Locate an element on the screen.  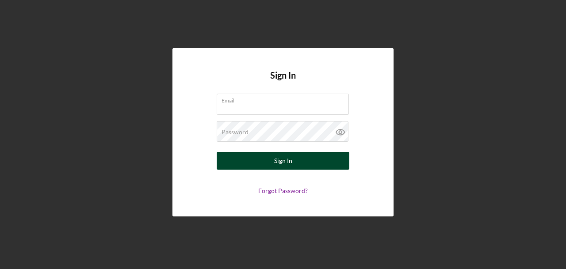
h4: Sign In is located at coordinates (283, 82).